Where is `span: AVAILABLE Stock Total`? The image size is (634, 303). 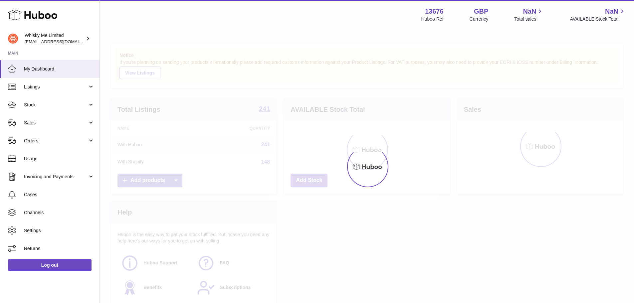 span: AVAILABLE Stock Total is located at coordinates (598, 19).